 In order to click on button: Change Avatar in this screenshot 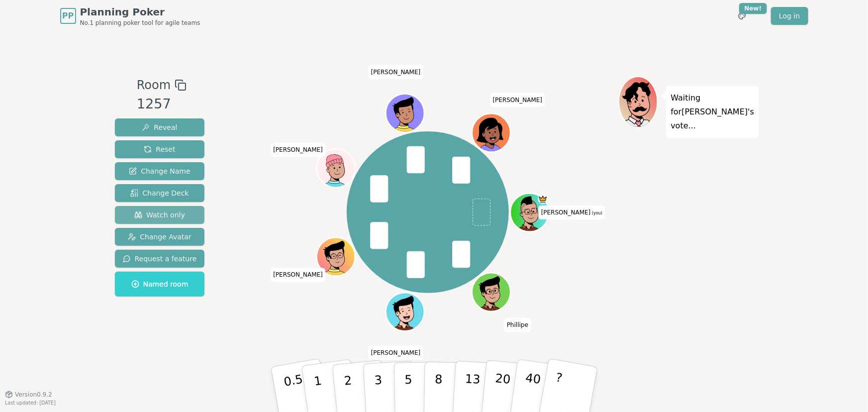, I will do `click(160, 237)`.